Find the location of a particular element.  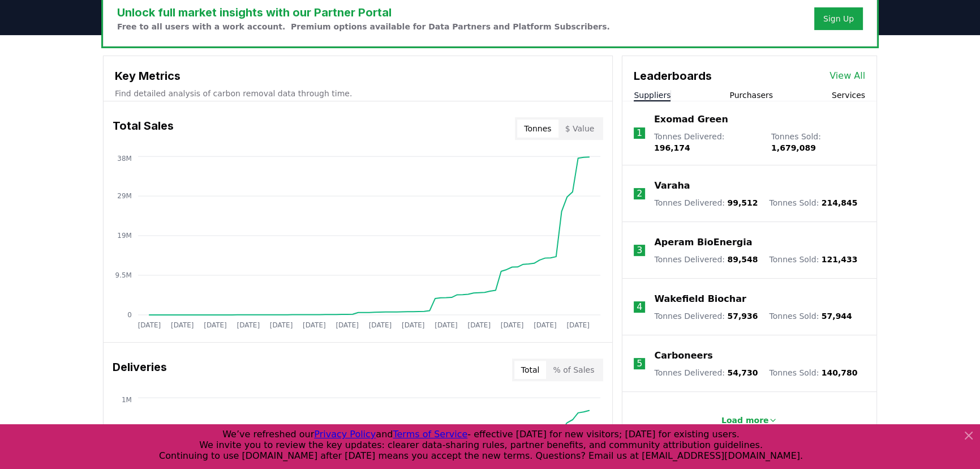

span: 99,512 is located at coordinates (742, 203).